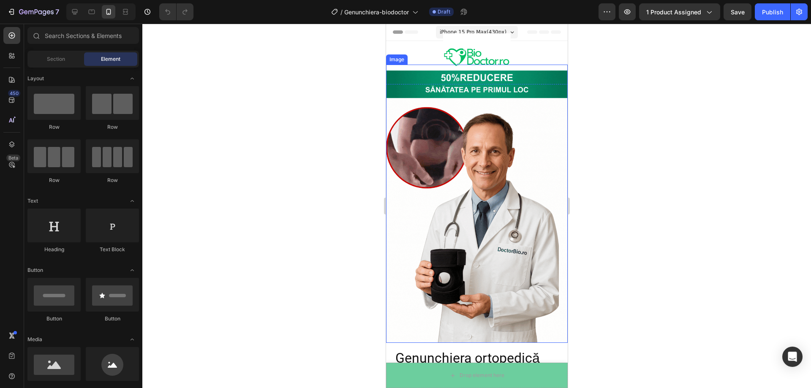  What do you see at coordinates (376, 12) in the screenshot?
I see `span: Genunchiera-biodoctor` at bounding box center [376, 12].